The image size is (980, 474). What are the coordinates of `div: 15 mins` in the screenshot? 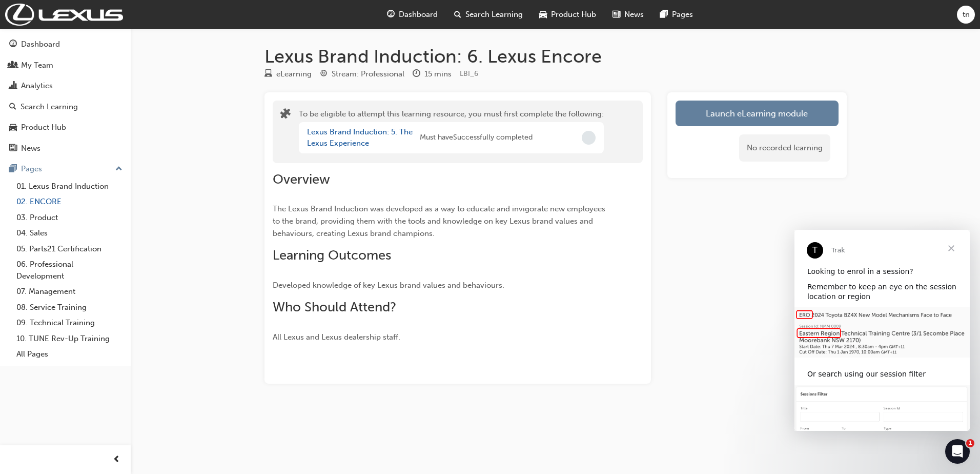 It's located at (438, 74).